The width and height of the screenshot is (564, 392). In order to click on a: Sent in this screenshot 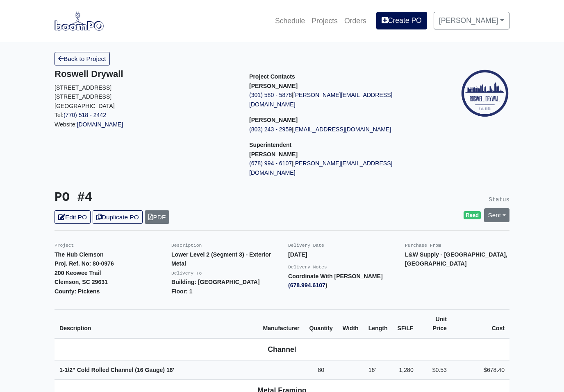, I will do `click(496, 215)`.